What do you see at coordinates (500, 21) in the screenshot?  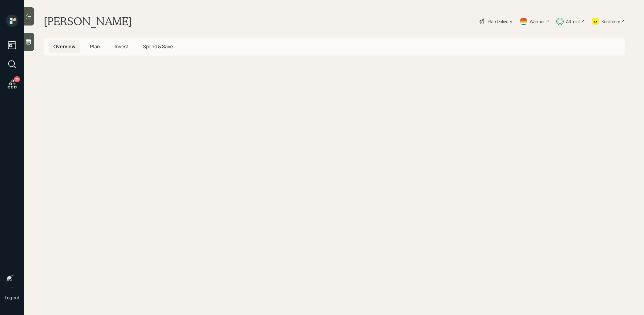 I see `div: Plan Delivery` at bounding box center [500, 21].